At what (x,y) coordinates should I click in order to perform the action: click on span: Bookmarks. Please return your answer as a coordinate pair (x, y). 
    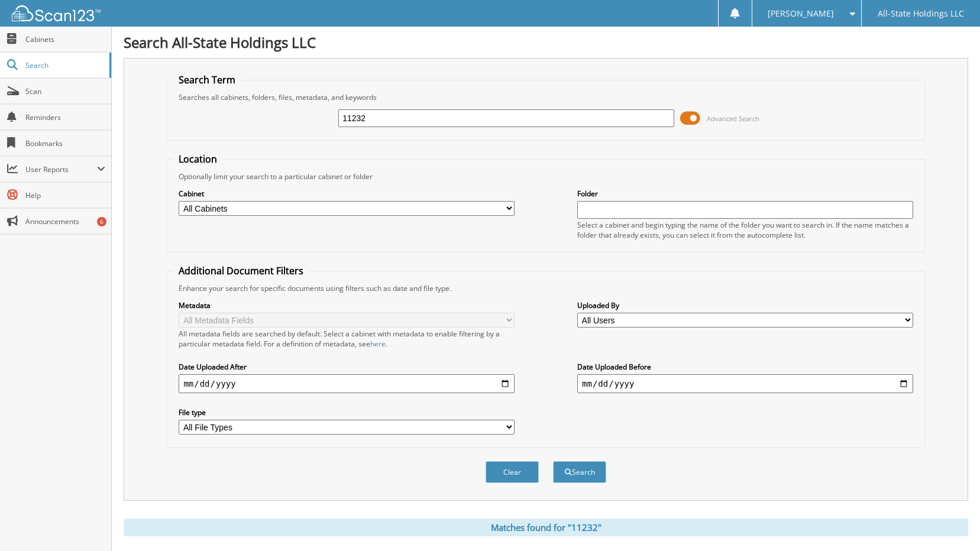
    Looking at the image, I should click on (65, 143).